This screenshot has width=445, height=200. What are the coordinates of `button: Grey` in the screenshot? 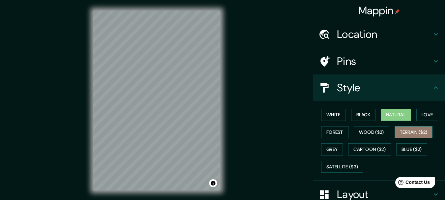 It's located at (332, 149).